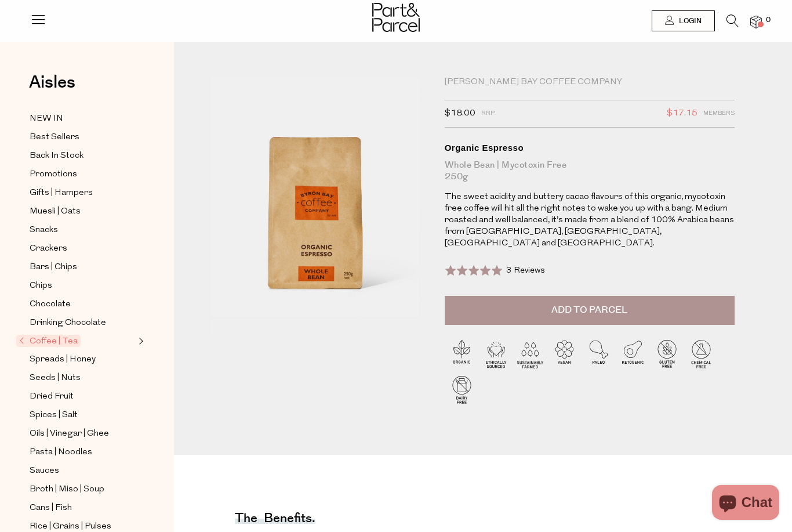  I want to click on span: Pasta | Noodles, so click(61, 453).